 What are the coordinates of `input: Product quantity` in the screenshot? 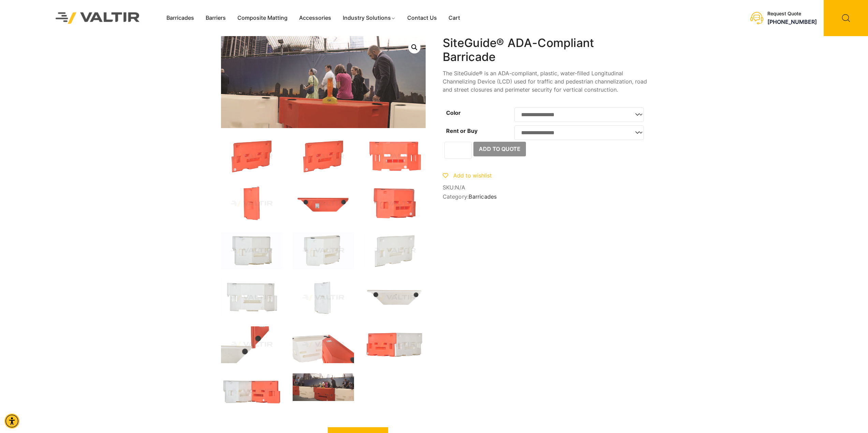 It's located at (458, 150).